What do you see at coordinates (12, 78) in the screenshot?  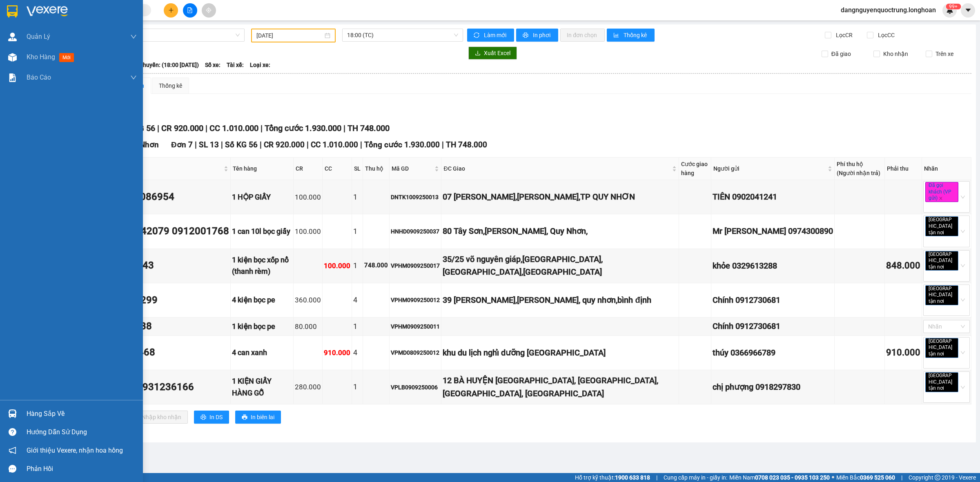 I see `img: solution-icon` at bounding box center [12, 78].